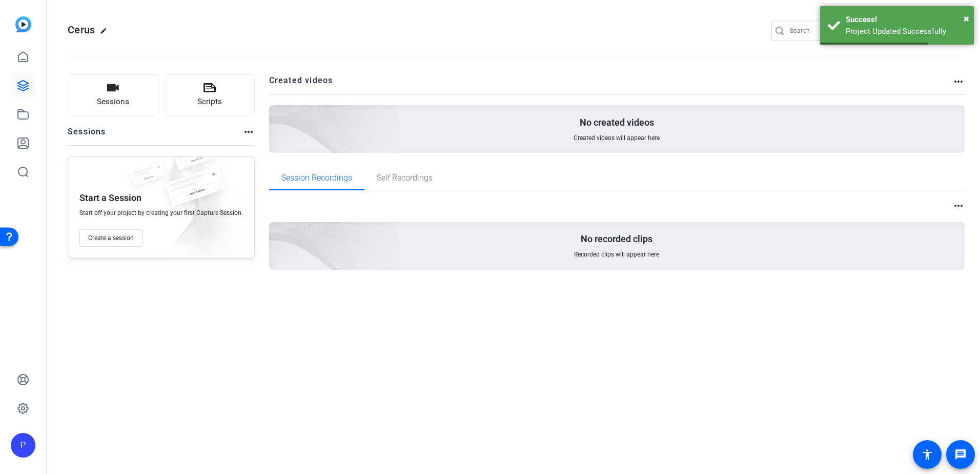 This screenshot has height=474, width=980. What do you see at coordinates (23, 445) in the screenshot?
I see `div: P` at bounding box center [23, 445].